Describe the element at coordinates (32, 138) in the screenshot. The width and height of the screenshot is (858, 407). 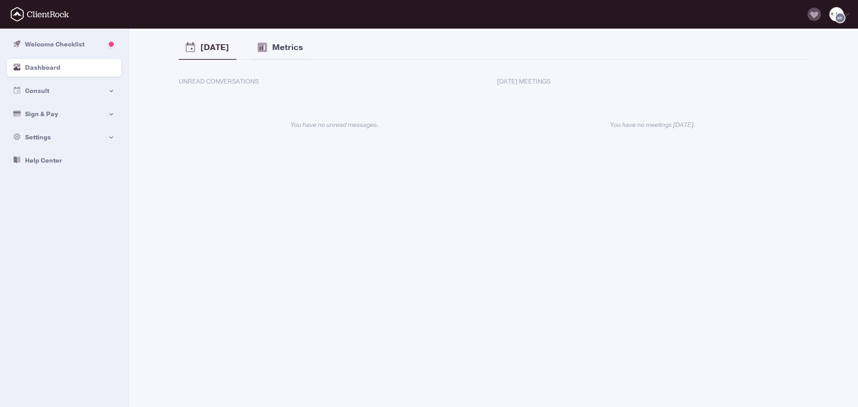
I see `div: Settings` at that location.